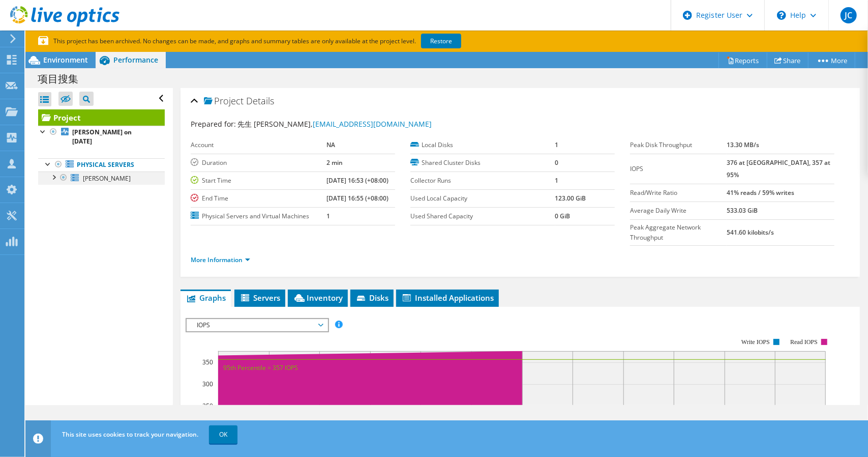 This screenshot has width=868, height=457. I want to click on text: 250, so click(207, 406).